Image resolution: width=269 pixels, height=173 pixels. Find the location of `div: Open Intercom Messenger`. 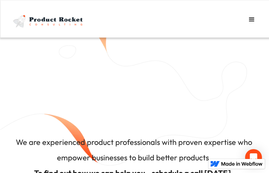

div: Open Intercom Messenger is located at coordinates (253, 158).